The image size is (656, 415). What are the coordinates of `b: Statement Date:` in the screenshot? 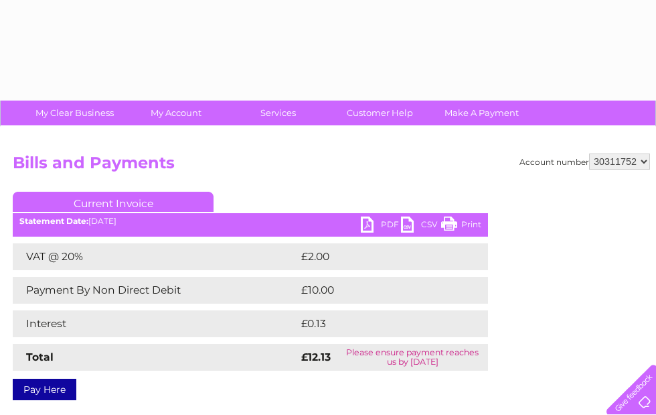 It's located at (54, 220).